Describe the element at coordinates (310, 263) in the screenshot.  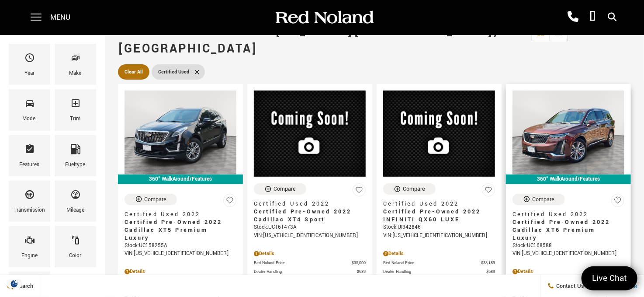
I see `a: Red Noland Price $35,000` at that location.